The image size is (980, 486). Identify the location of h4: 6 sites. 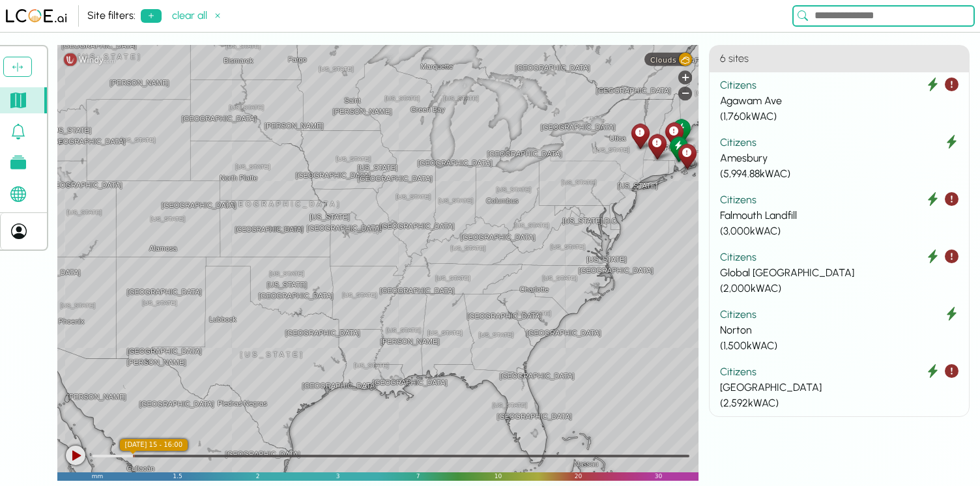
(840, 59).